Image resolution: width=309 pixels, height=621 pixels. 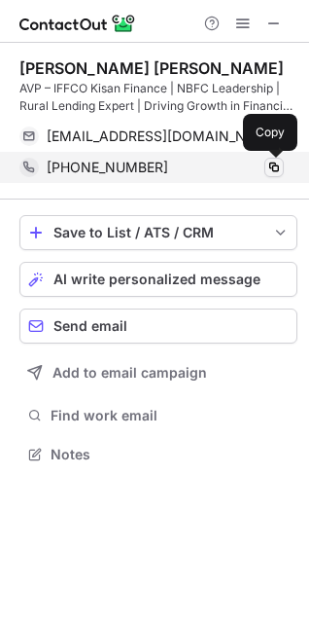 What do you see at coordinates (159, 232) in the screenshot?
I see `button: save-profile-one-click` at bounding box center [159, 232].